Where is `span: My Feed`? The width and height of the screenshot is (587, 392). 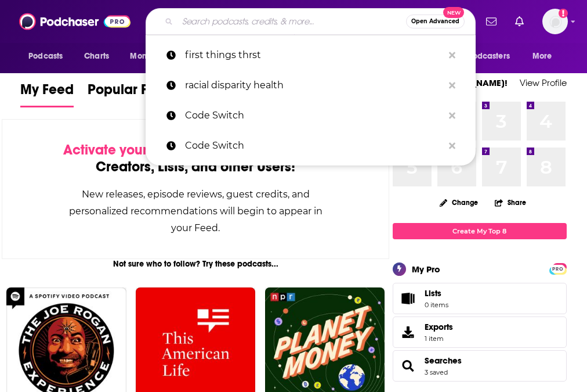
span: My Feed is located at coordinates (47, 93).